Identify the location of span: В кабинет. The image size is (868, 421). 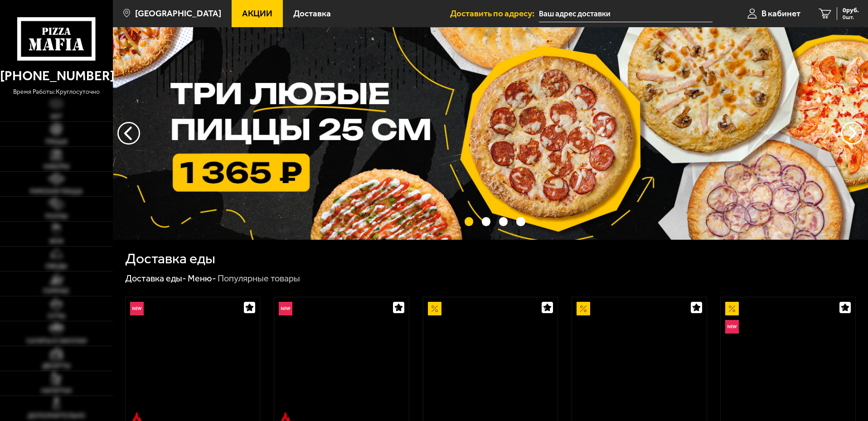
(781, 13).